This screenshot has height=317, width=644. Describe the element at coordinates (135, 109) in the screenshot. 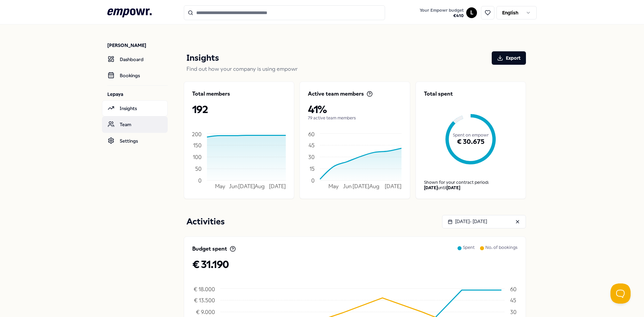

I see `a: Insights` at that location.